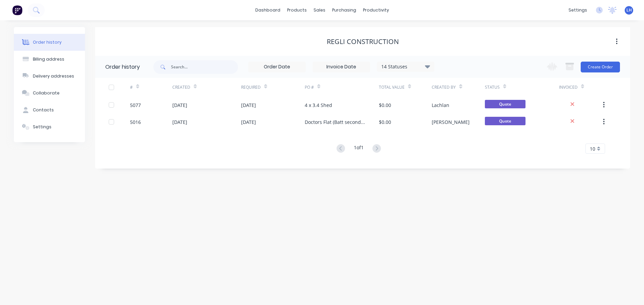  What do you see at coordinates (42, 127) in the screenshot?
I see `div: Settings` at bounding box center [42, 127].